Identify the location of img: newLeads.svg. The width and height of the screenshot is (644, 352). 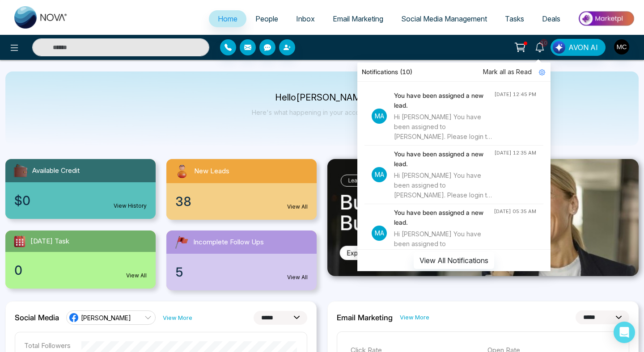
(182, 171).